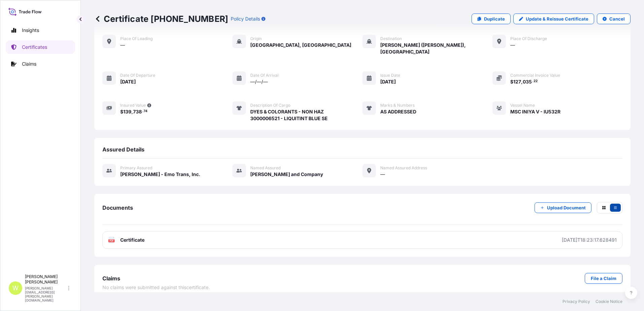 This screenshot has height=311, width=644. Describe the element at coordinates (495, 19) in the screenshot. I see `p: Duplicate` at that location.